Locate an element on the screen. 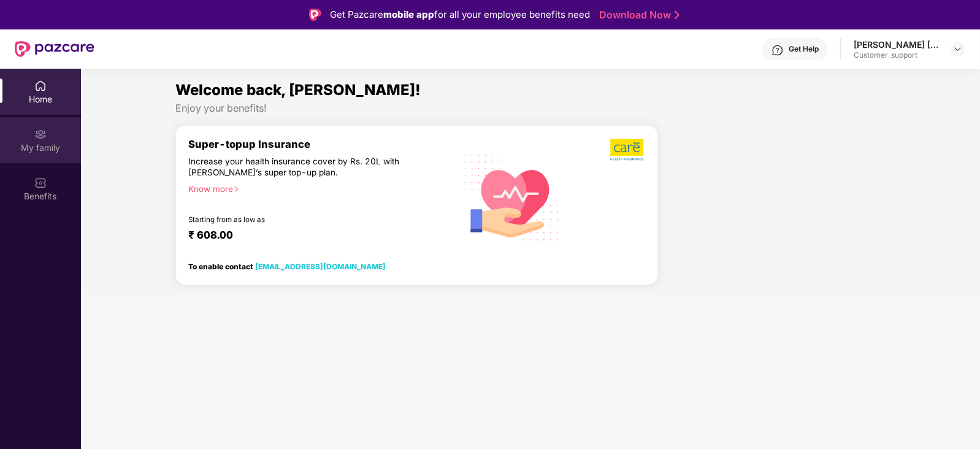 Image resolution: width=980 pixels, height=449 pixels. img: svg+xml;base64,PHN2ZyBpZD0iRHJvcGRvd24tMzJ4MzIiIHhtbG5zPSJodHRwOi8vd3d3LnczLm9yZy8yMDAwL3N2ZyIgd2... is located at coordinates (958, 49).